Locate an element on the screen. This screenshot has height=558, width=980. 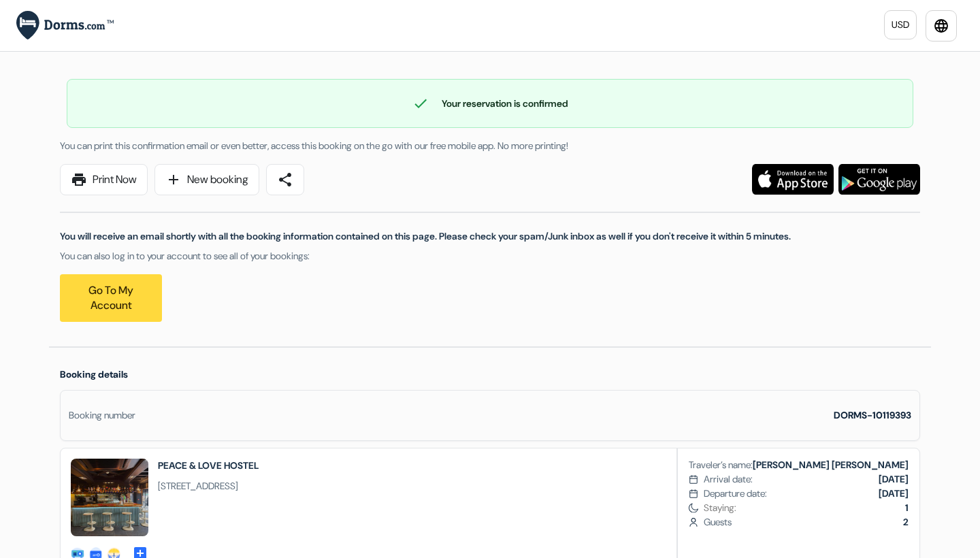
img: _30987_1739799389857.jpg is located at coordinates (110, 497).